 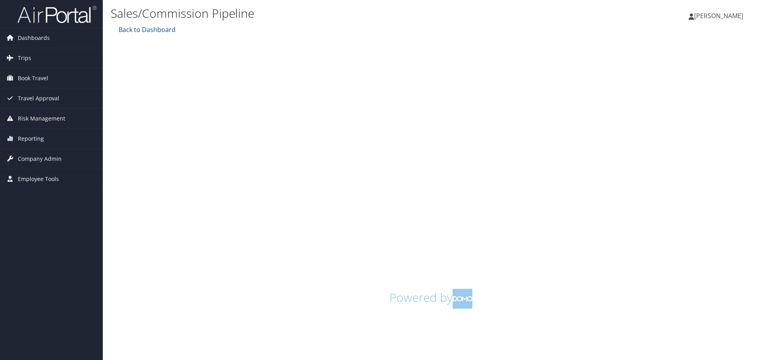 What do you see at coordinates (146, 30) in the screenshot?
I see `a: Back to Dashboard` at bounding box center [146, 30].